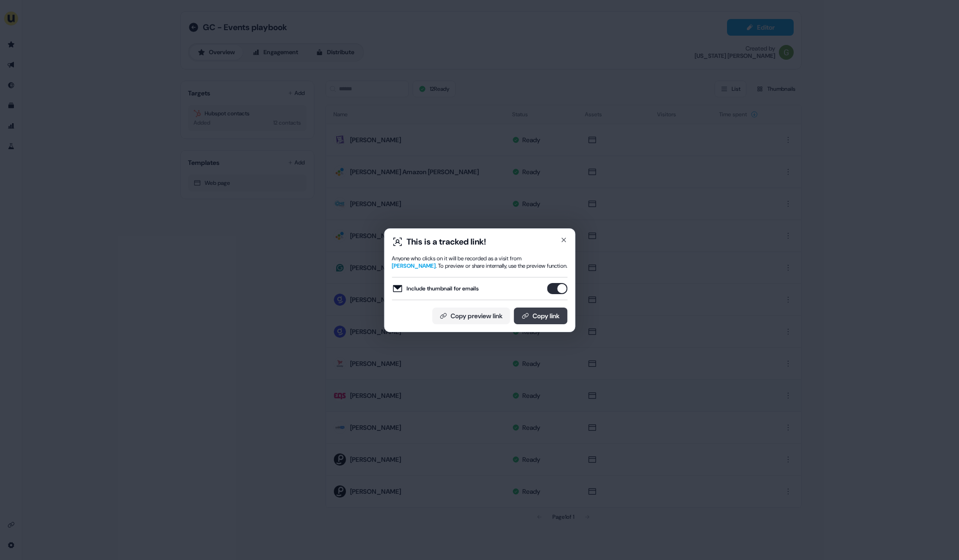  I want to click on label: Include thumbnail for emails, so click(435, 288).